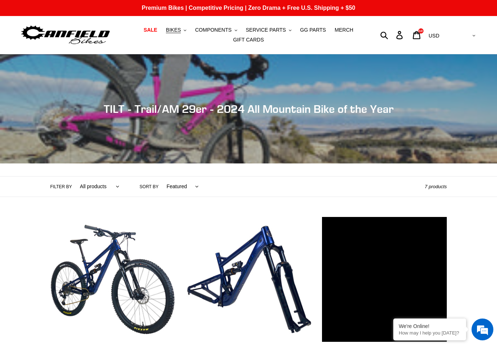 The image size is (497, 344). Describe the element at coordinates (429, 326) in the screenshot. I see `div: We're Online!` at that location.